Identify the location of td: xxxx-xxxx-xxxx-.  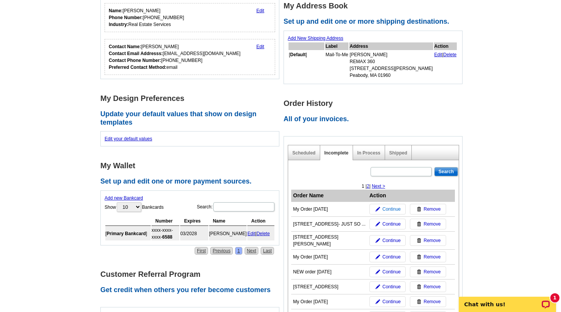
(165, 233).